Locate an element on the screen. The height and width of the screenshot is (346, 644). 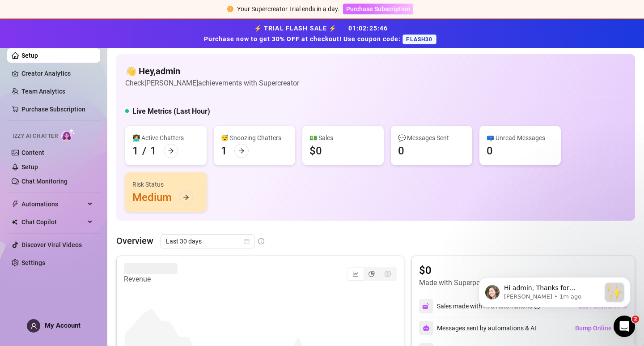
strong: ⚡ TRIAL FLASH SALE ⚡ is located at coordinates (322, 34).